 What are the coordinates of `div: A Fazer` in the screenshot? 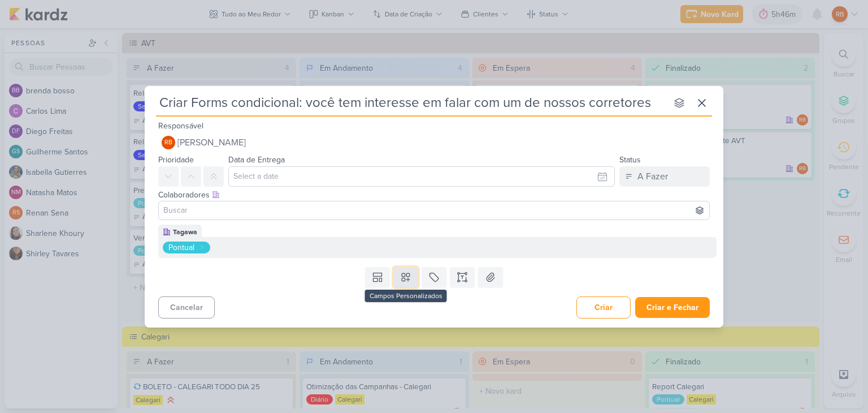 It's located at (653, 177).